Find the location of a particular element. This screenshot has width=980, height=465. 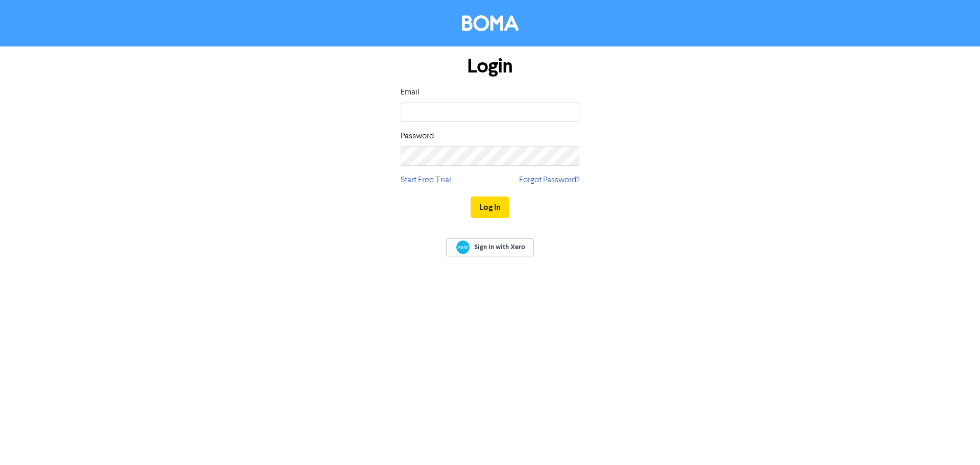

label: Email is located at coordinates (410, 93).